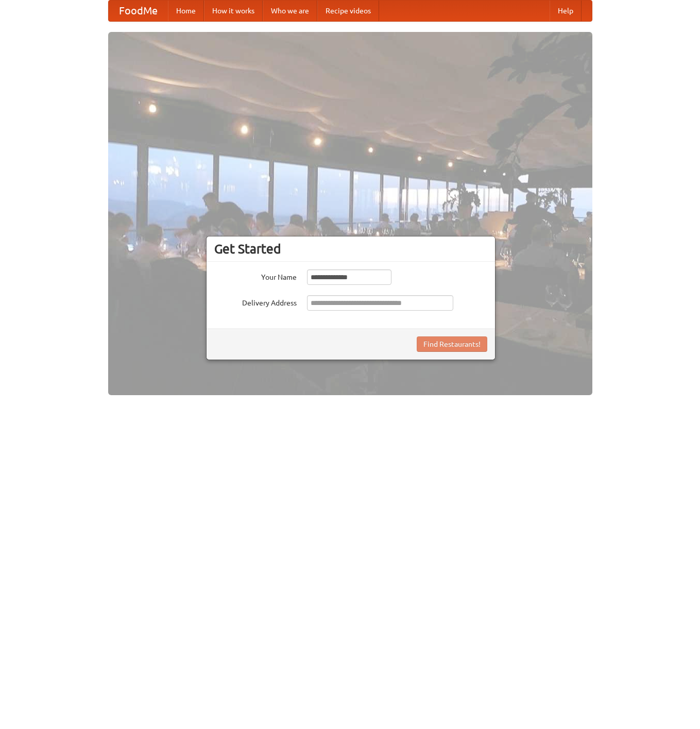 This screenshot has height=729, width=700. What do you see at coordinates (256, 275) in the screenshot?
I see `label: Your Name` at bounding box center [256, 275].